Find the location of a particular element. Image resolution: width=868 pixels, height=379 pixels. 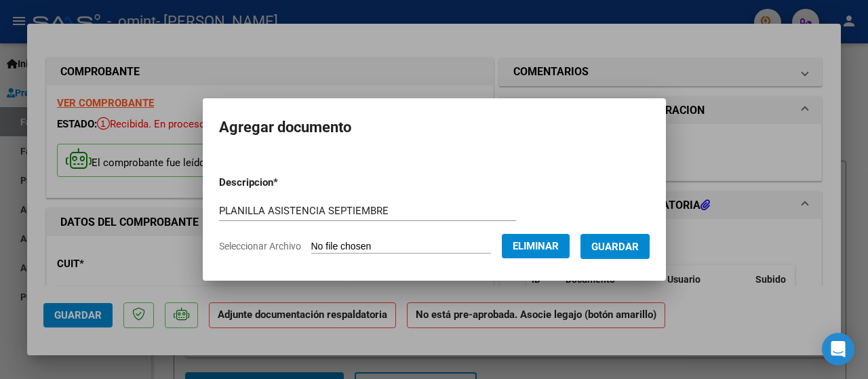

p: Descripcion is located at coordinates (283, 182).